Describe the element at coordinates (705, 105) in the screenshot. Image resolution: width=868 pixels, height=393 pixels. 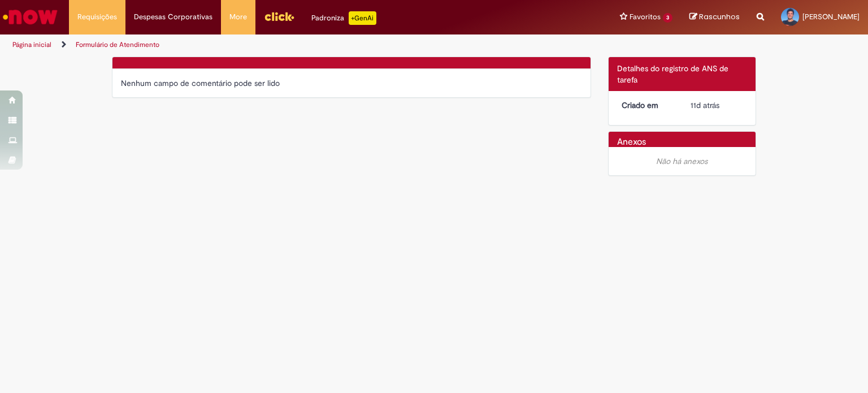
I see `time: 18/09/2025 17:33:42` at that location.